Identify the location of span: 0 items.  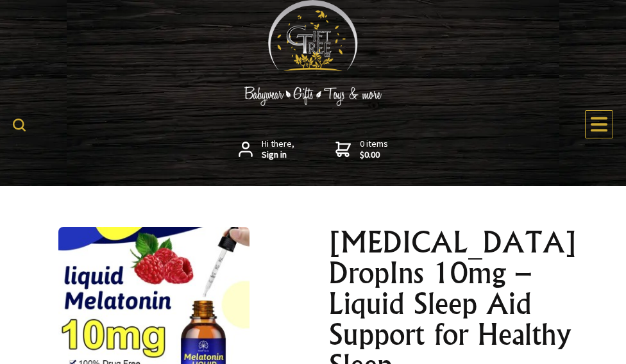
(374, 149).